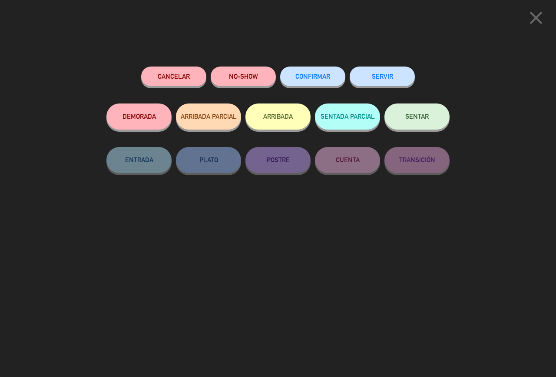 Image resolution: width=556 pixels, height=377 pixels. What do you see at coordinates (243, 76) in the screenshot?
I see `button: NO-SHOW` at bounding box center [243, 76].